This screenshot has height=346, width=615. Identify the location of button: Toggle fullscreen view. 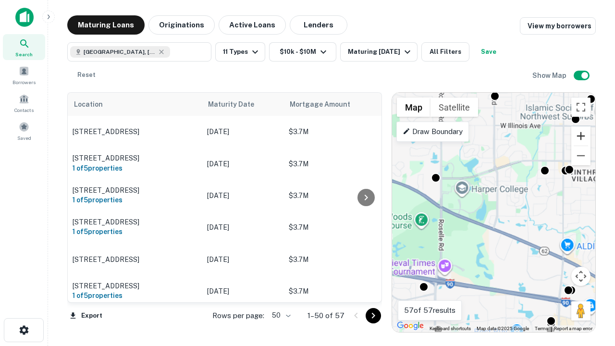
(581, 107).